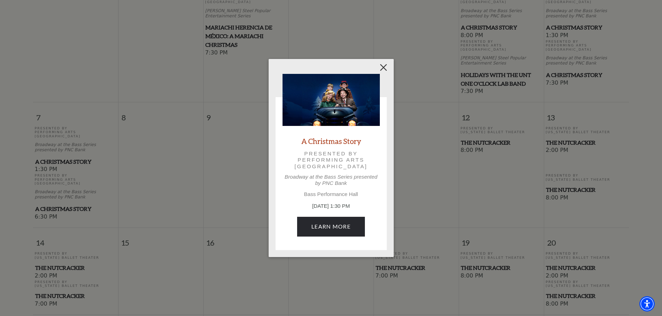 This screenshot has width=662, height=316. Describe the element at coordinates (331, 194) in the screenshot. I see `p: Bass Performance Hall` at that location.